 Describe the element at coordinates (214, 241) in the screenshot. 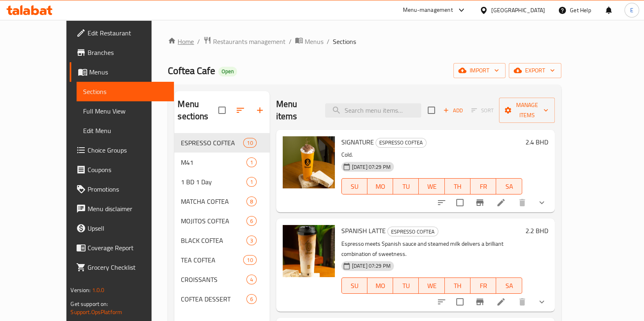

I see `div: BLACK COFTEA` at that location.